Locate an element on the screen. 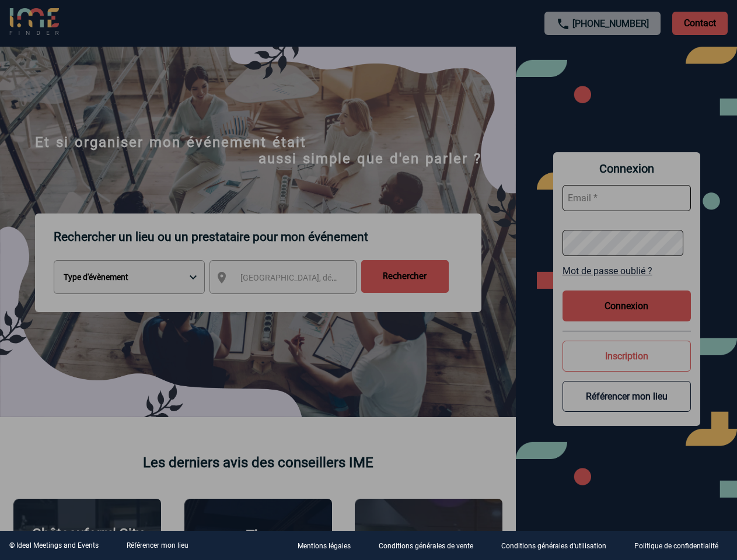  div: © Ideal Meetings and Events is located at coordinates (53, 545).